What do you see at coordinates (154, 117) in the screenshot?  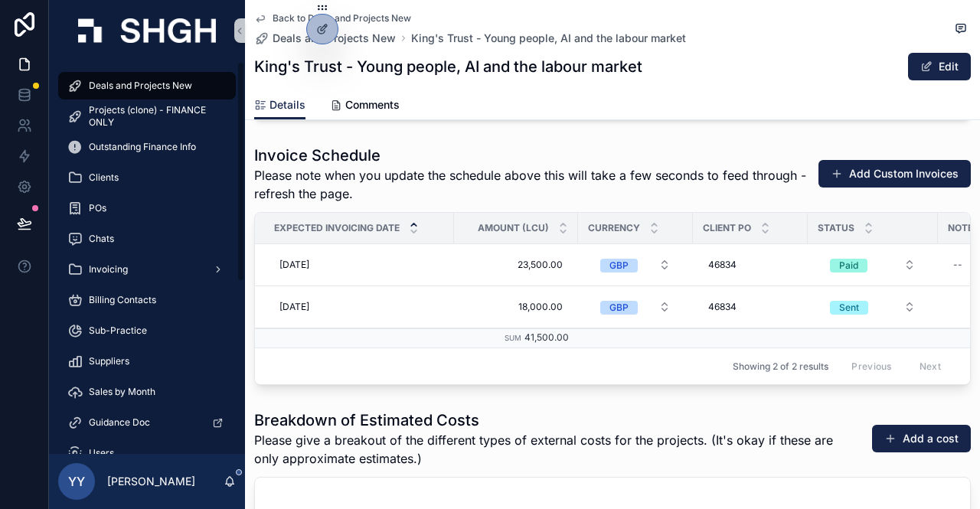 I see `span: Projects (clone) - FINANCE ONLY` at bounding box center [154, 117].